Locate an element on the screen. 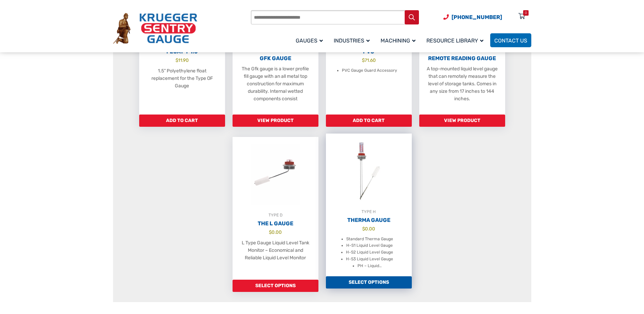 This screenshot has height=314, width=644. div: 0 is located at coordinates (526, 13).